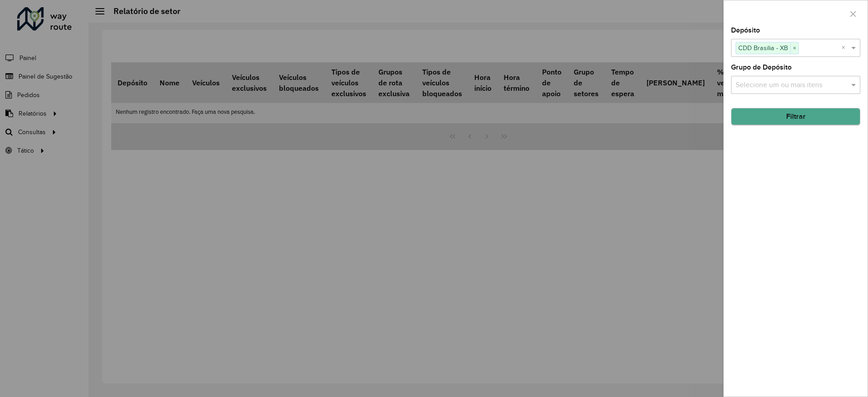  I want to click on span: CDD Brasilia - XB, so click(763, 48).